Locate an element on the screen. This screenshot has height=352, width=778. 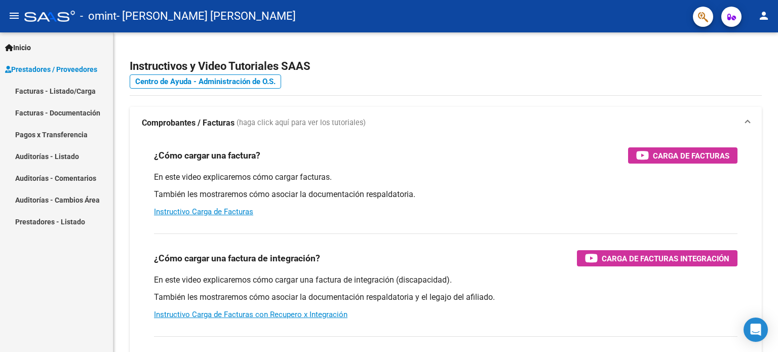
mat-icon: person is located at coordinates (764, 16).